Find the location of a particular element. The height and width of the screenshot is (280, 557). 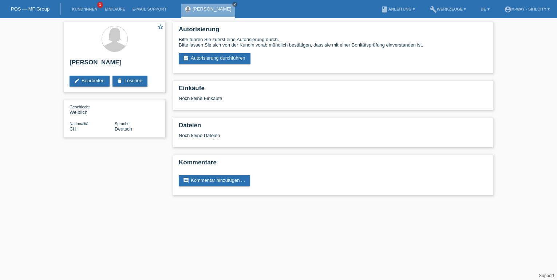

i: assignment_turned_in is located at coordinates (186, 58).